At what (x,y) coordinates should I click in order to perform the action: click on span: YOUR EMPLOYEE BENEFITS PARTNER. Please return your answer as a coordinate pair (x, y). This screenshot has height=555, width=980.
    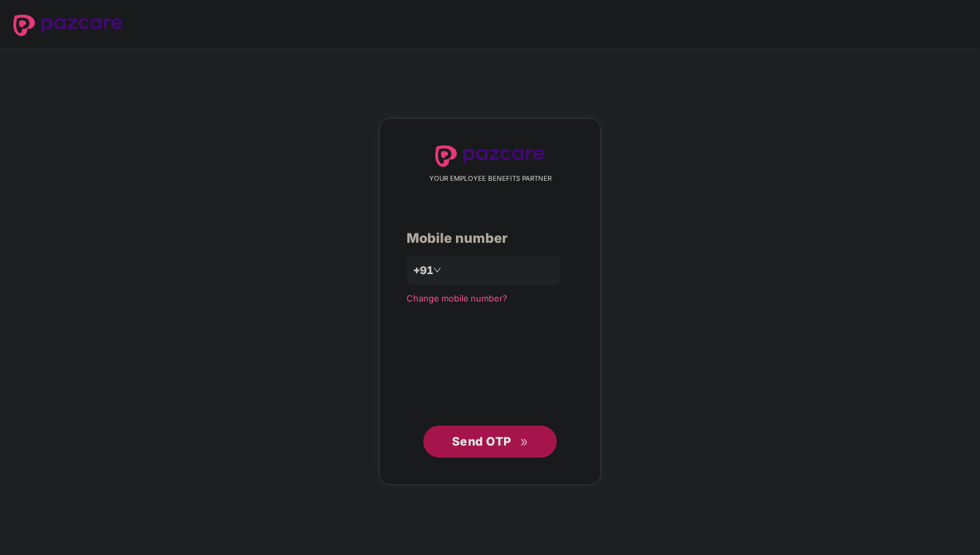
    Looking at the image, I should click on (490, 179).